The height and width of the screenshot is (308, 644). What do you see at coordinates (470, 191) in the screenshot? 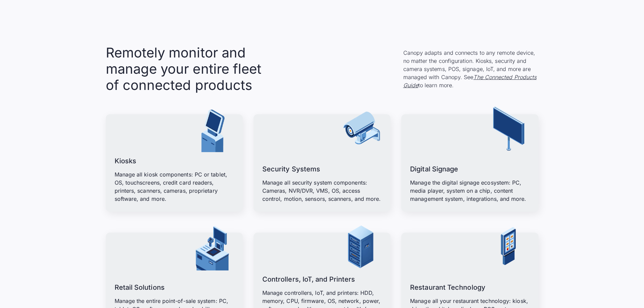
I see `p: Manage the digital signage ecosystem: PC, media player, system on a chip, content management syst...` at bounding box center [470, 191].